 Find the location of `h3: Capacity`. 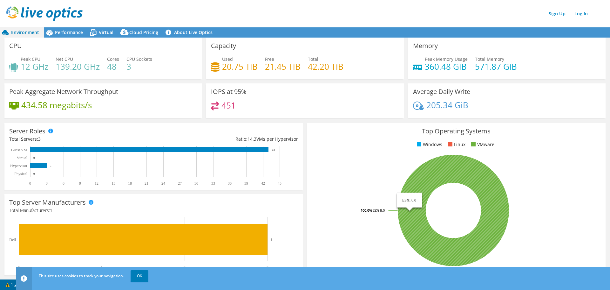

h3: Capacity is located at coordinates (224, 46).